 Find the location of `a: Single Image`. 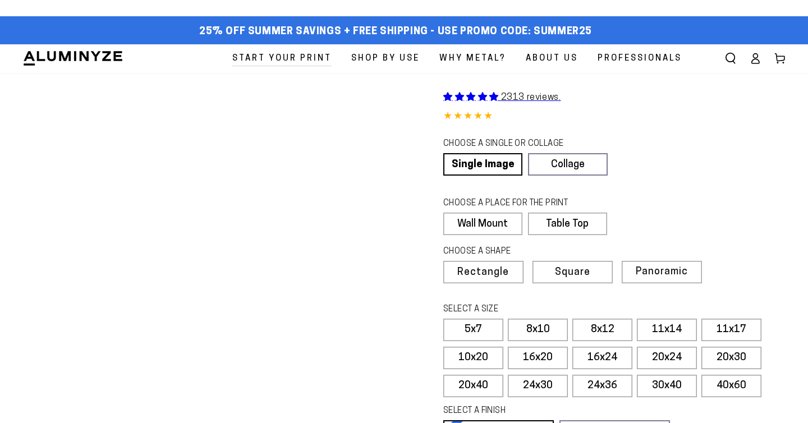

a: Single Image is located at coordinates (483, 164).